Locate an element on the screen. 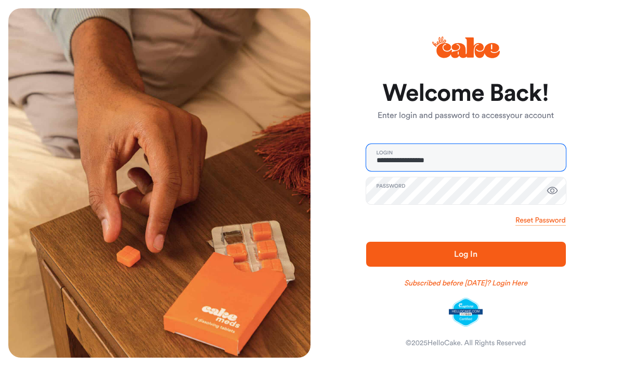  h1: Welcome Back! is located at coordinates (466, 94).